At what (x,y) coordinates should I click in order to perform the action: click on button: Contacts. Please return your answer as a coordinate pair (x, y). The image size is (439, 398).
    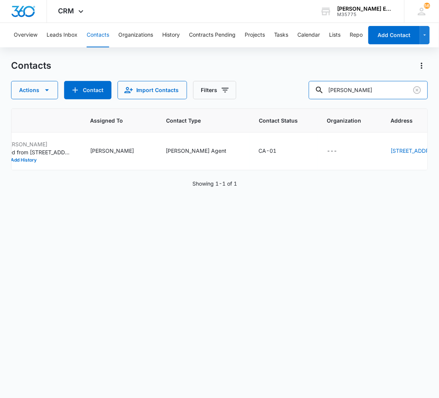
    Looking at the image, I should click on (98, 35).